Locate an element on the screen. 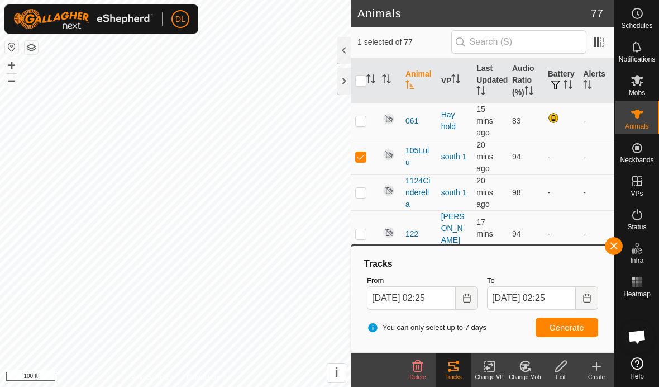 The height and width of the screenshot is (387, 659). span: 77 is located at coordinates (597, 13).